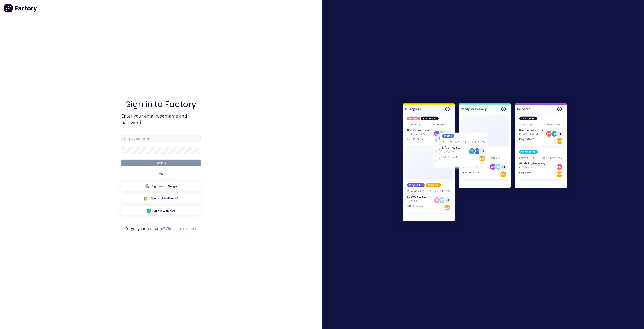 The width and height of the screenshot is (644, 329). I want to click on span: Forgot your password?, so click(161, 229).